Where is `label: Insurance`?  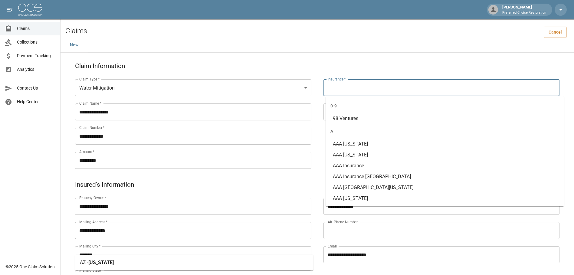 label: Insurance is located at coordinates (336, 79).